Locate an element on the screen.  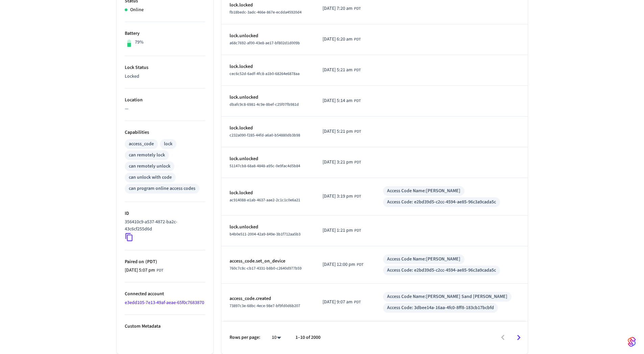
p: 79% is located at coordinates (139, 42).